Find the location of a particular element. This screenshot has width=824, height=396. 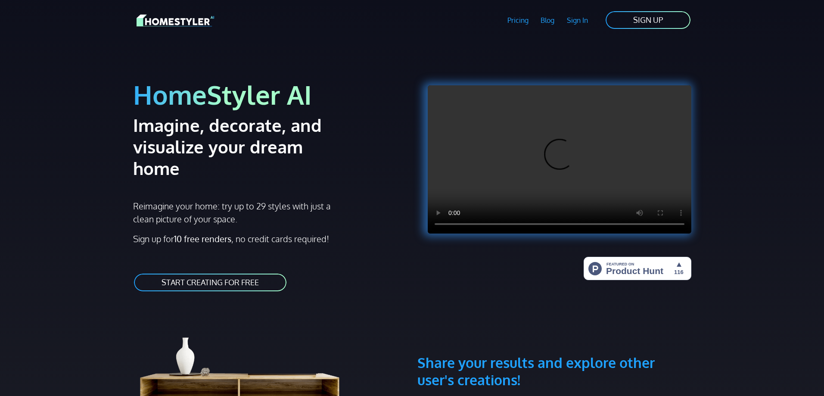

a: Pricing is located at coordinates (518, 20).